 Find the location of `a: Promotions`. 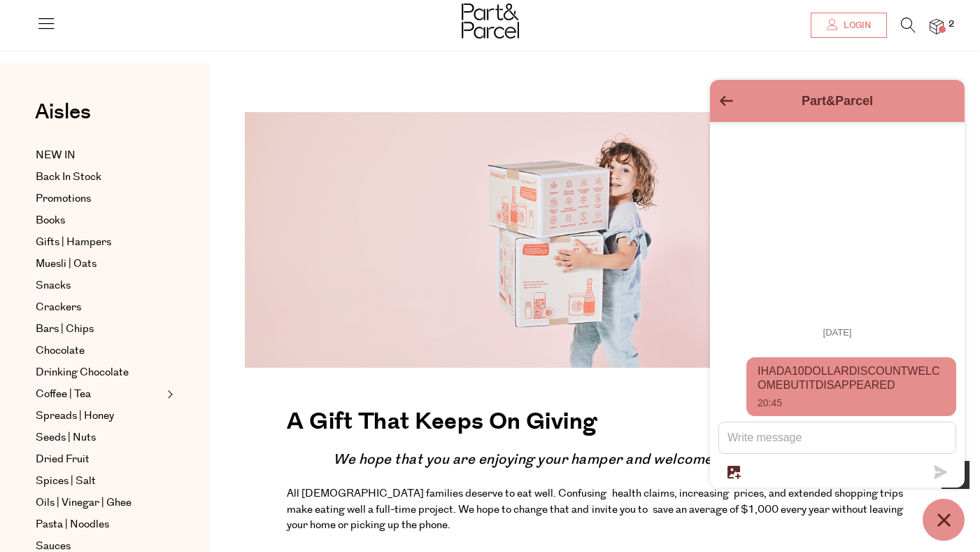

a: Promotions is located at coordinates (99, 198).